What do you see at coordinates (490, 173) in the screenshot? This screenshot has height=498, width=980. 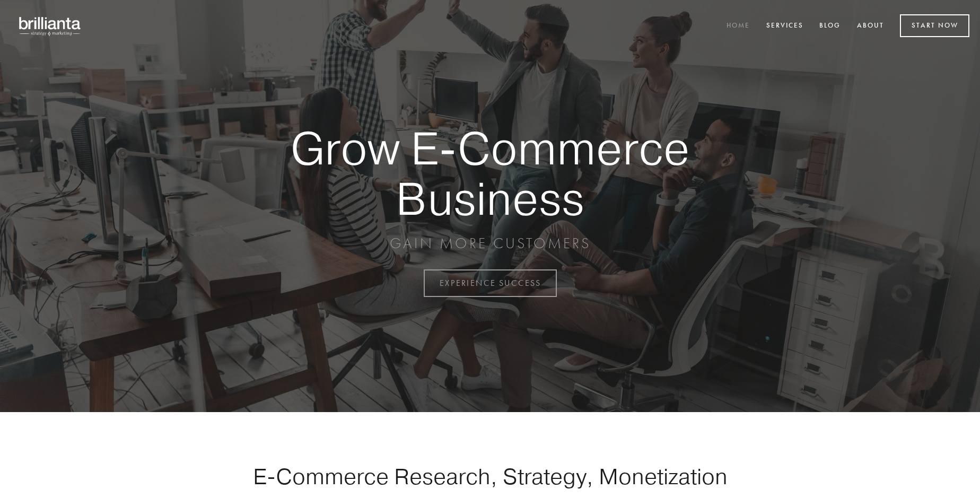 I see `strong: Grow E-Commerce Business` at bounding box center [490, 173].